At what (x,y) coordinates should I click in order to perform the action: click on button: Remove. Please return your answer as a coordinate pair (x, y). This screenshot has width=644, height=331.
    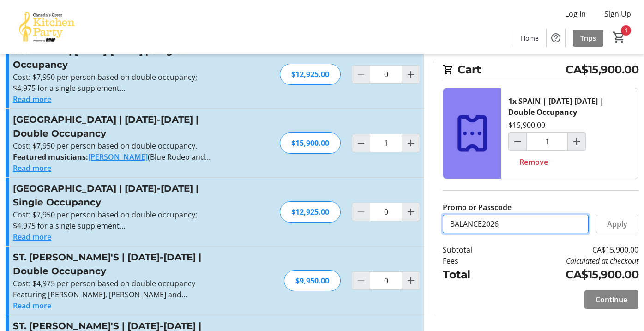
    Looking at the image, I should click on (534, 162).